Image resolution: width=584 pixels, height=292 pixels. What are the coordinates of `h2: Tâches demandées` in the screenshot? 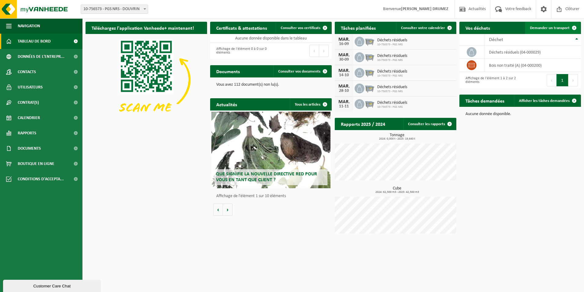 It's located at (485, 100).